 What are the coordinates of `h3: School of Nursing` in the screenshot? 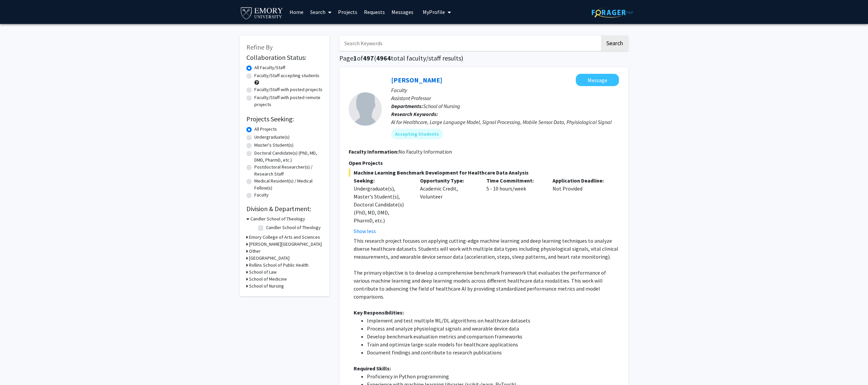 It's located at (266, 286).